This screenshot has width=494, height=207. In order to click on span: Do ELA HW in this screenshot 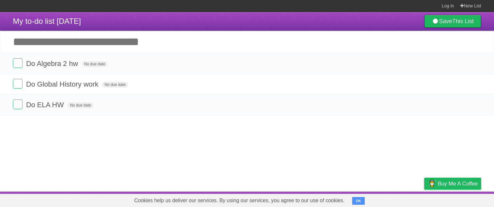, I will do `click(46, 105)`.